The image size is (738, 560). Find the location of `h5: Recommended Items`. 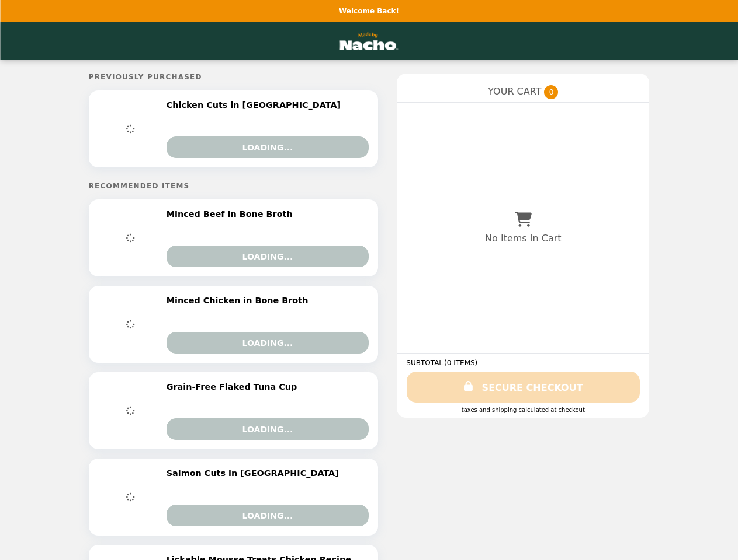

h5: Recommended Items is located at coordinates (234, 186).